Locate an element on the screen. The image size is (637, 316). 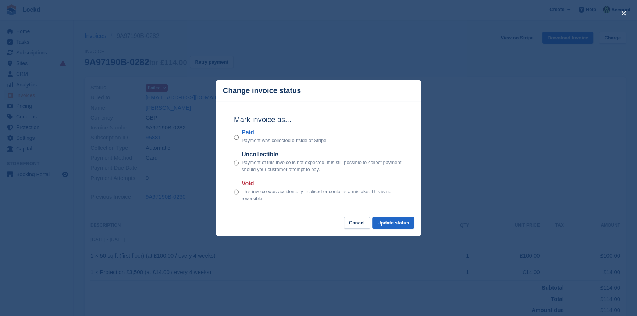
p: This invoice was accidentally finalised or contains a mistake. This is not reversible. is located at coordinates (322, 195).